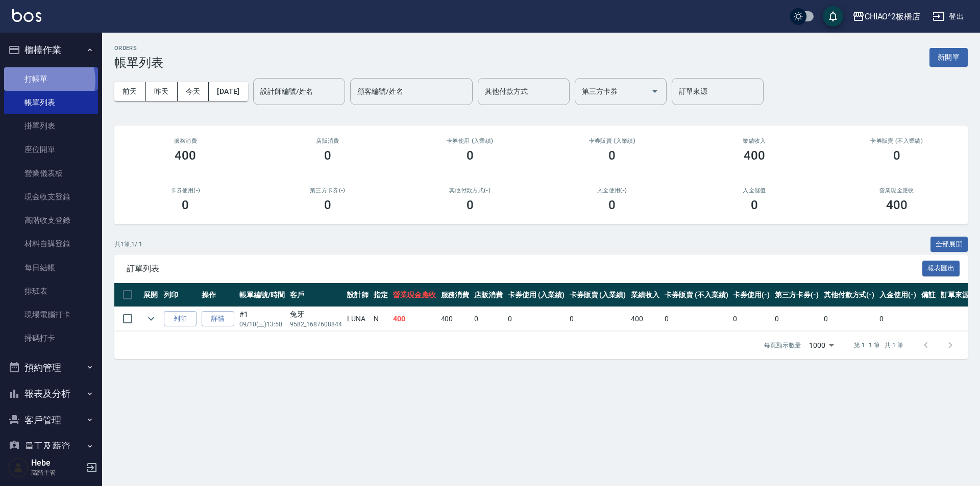 This screenshot has width=980, height=486. I want to click on th: 店販消費, so click(489, 295).